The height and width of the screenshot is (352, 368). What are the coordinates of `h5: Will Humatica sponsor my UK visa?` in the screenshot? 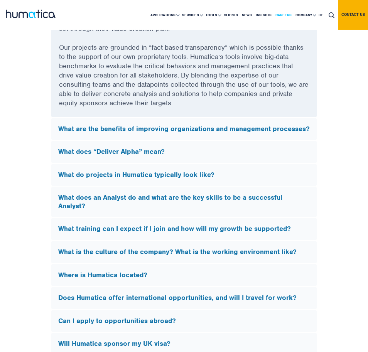 It's located at (184, 344).